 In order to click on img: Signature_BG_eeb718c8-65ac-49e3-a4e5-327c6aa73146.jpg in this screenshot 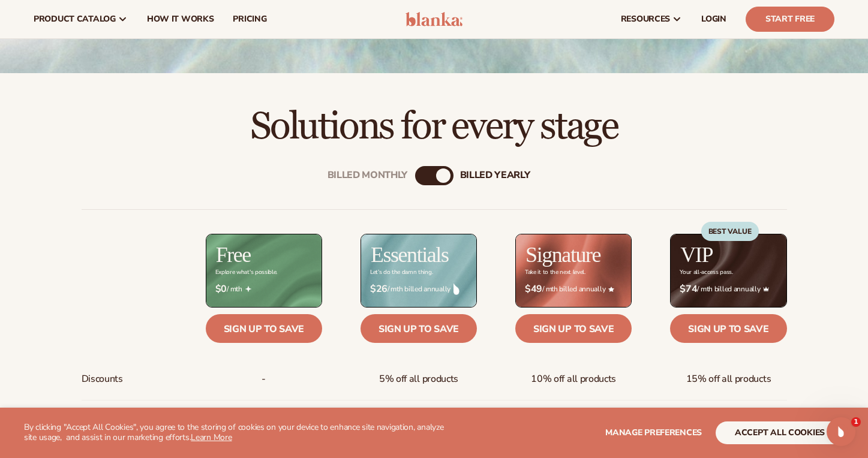, I will do `click(574, 270)`.